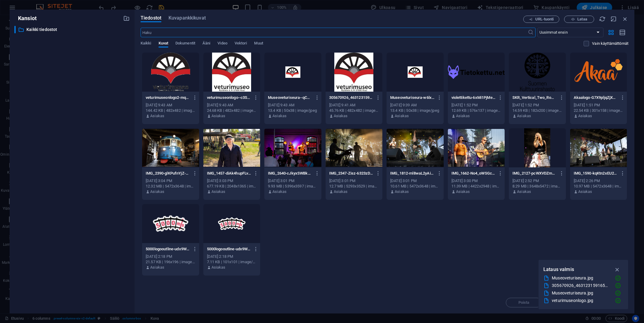 This screenshot has width=644, height=323. Describe the element at coordinates (537, 110) in the screenshot. I see `div: 14.59 KB | 182x200 | image/png` at that location.